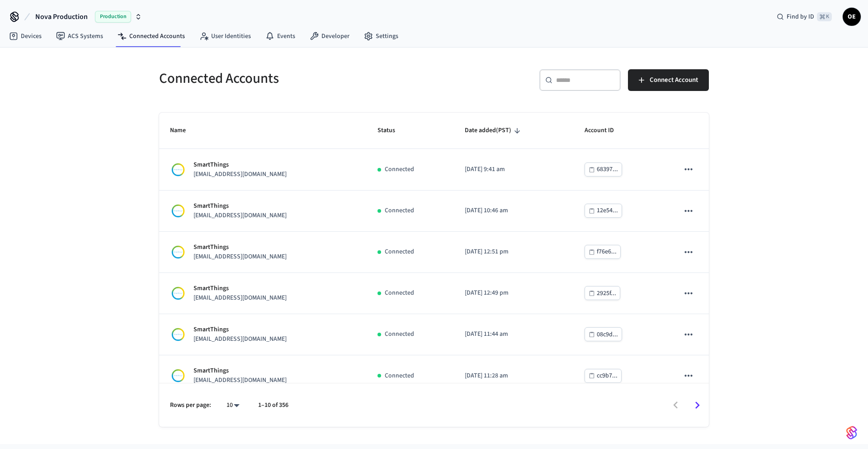 Image resolution: width=868 pixels, height=449 pixels. I want to click on span: Find by ID, so click(800, 17).